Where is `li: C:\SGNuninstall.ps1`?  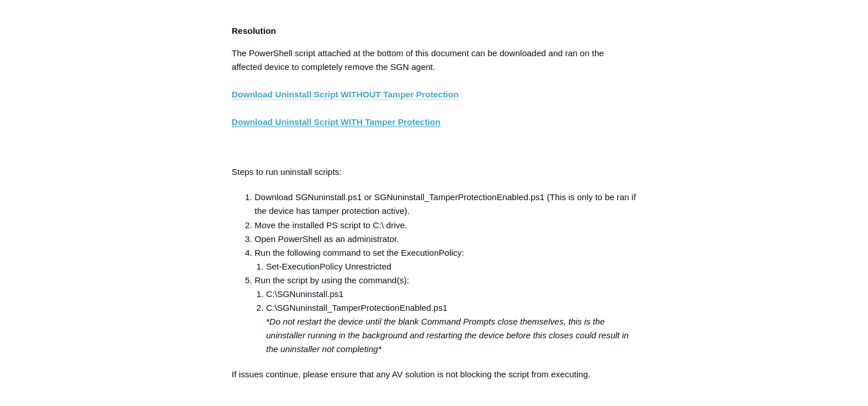
li: C:\SGNuninstall.ps1 is located at coordinates (452, 294).